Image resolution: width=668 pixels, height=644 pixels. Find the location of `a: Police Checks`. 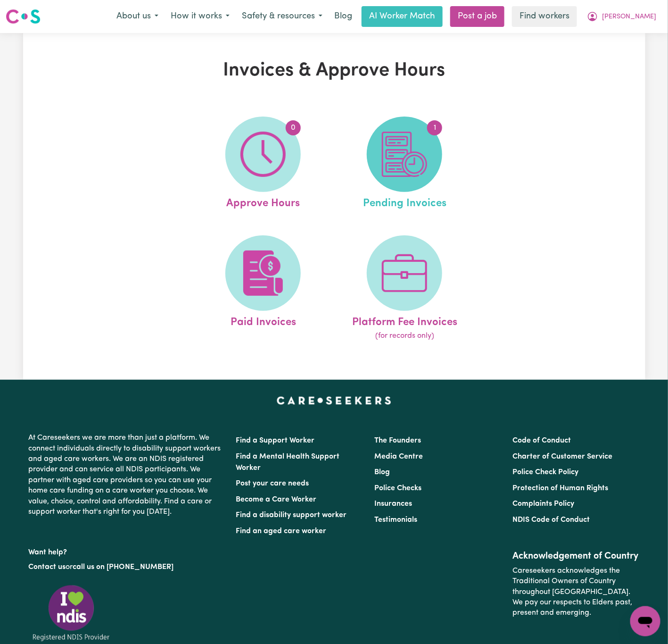

a: Police Checks is located at coordinates (398, 488).